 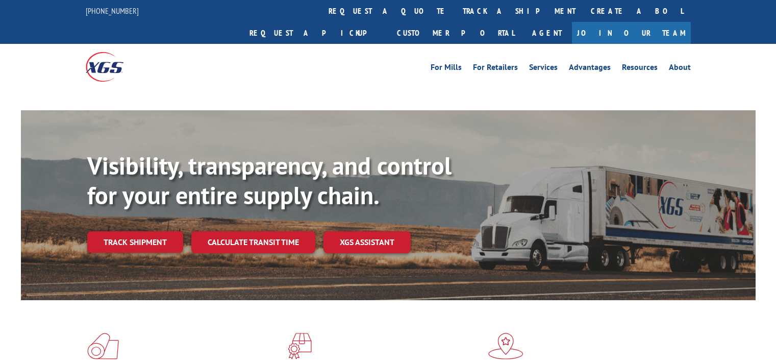 What do you see at coordinates (103, 346) in the screenshot?
I see `img: xgs-icon-total-supply-chain-intelligence-red` at bounding box center [103, 346].